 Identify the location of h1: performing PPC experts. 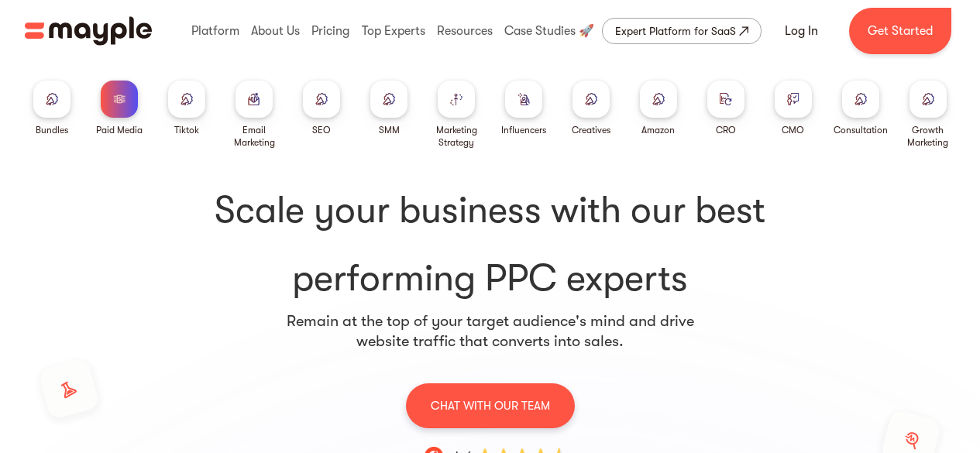
(489, 245).